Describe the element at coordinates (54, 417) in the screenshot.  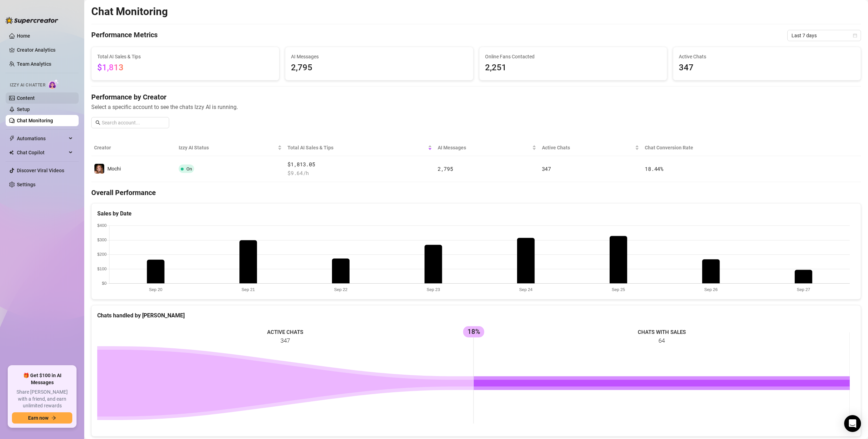
I see `span: arrow-right` at that location.